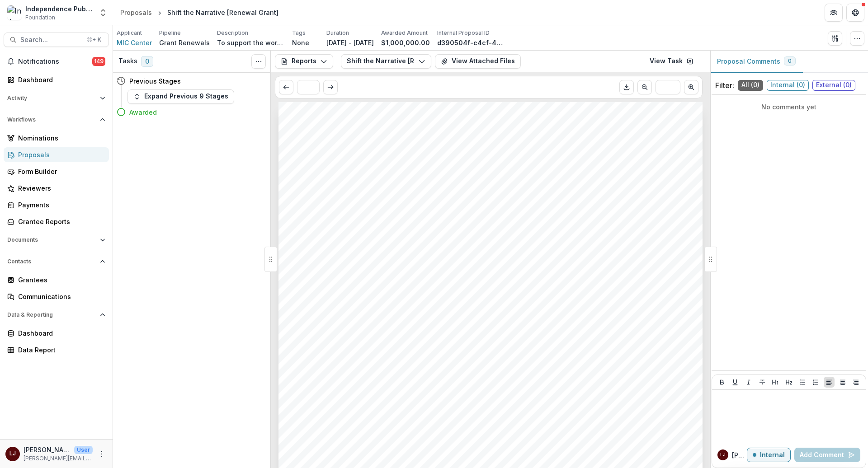  I want to click on span: 149, so click(99, 62).